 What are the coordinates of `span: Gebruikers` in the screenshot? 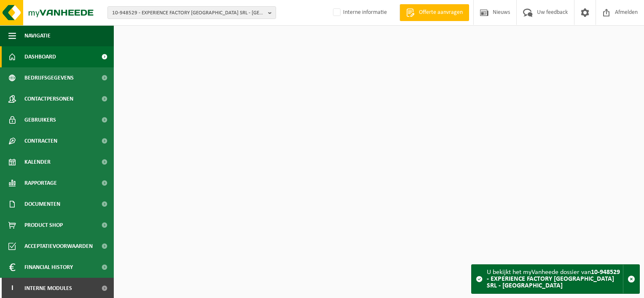 It's located at (40, 120).